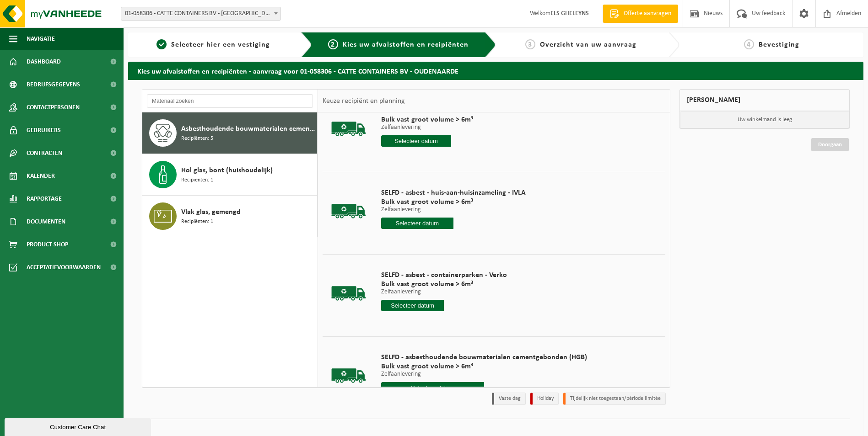 Image resolution: width=868 pixels, height=436 pixels. I want to click on span: 2, so click(333, 45).